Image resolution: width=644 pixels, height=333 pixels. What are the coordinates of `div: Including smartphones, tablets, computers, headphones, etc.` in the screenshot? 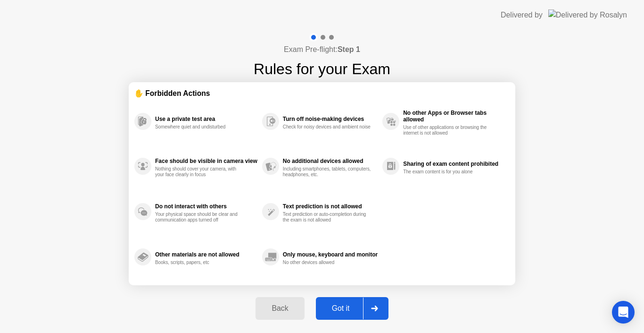 It's located at (327, 172).